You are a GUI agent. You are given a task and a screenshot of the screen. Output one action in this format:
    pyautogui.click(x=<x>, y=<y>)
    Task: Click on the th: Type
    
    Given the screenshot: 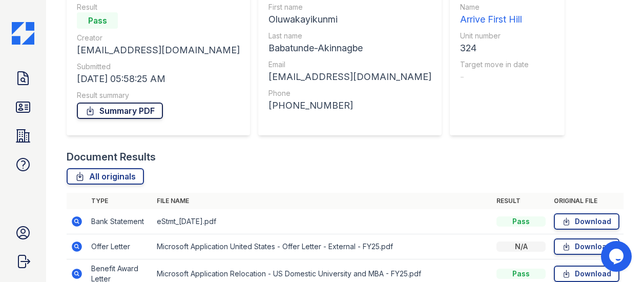 What is the action you would take?
    pyautogui.click(x=120, y=201)
    